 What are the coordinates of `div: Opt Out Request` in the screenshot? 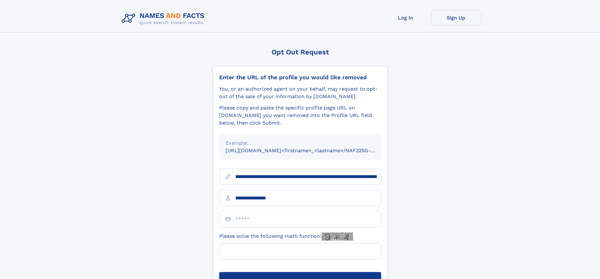 It's located at (300, 52).